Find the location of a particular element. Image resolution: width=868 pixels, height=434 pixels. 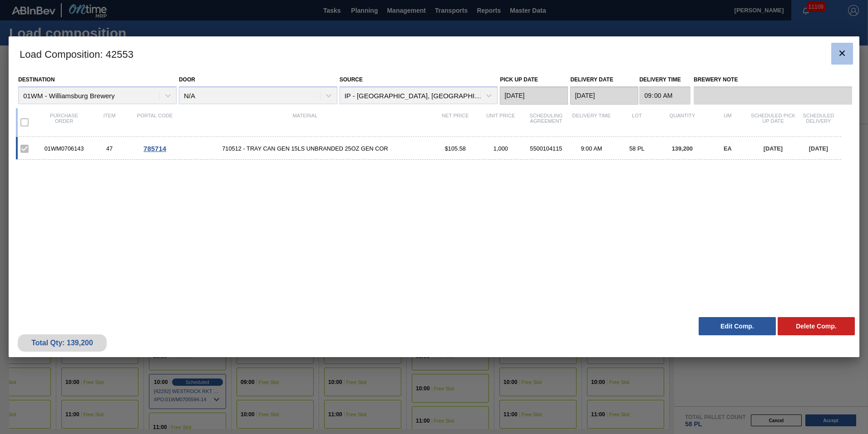

div: $105.58 is located at coordinates (455, 149).